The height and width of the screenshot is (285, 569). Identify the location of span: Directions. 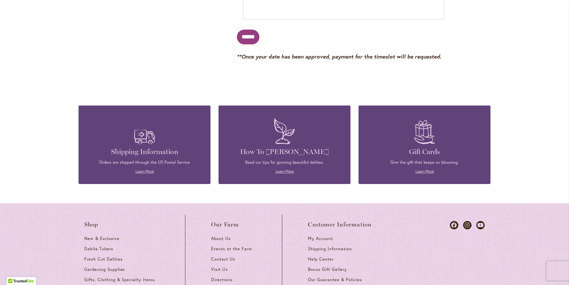
(222, 280).